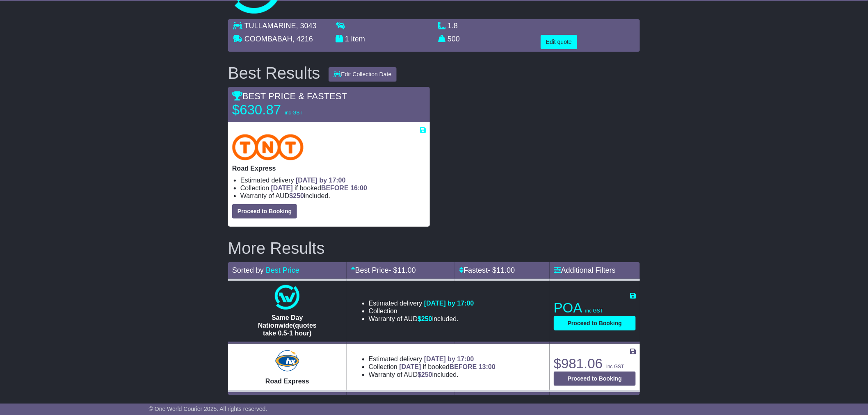  What do you see at coordinates (487, 367) in the screenshot?
I see `span: 13:00` at bounding box center [487, 367].